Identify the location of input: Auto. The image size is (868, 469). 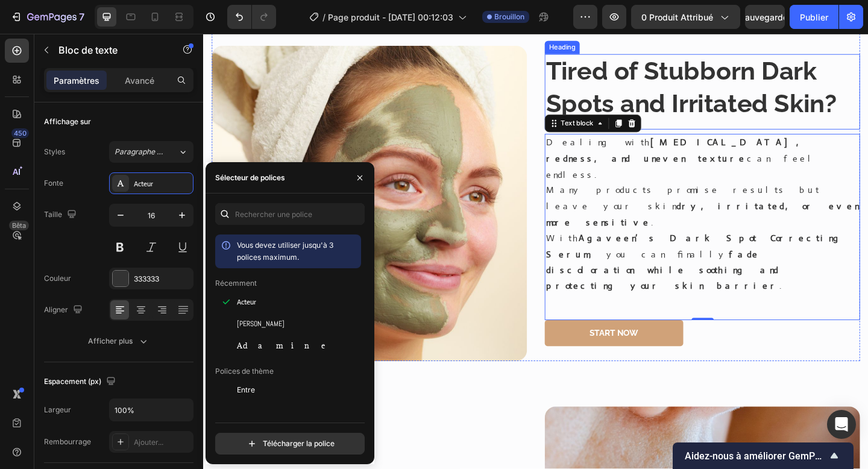
(151, 409).